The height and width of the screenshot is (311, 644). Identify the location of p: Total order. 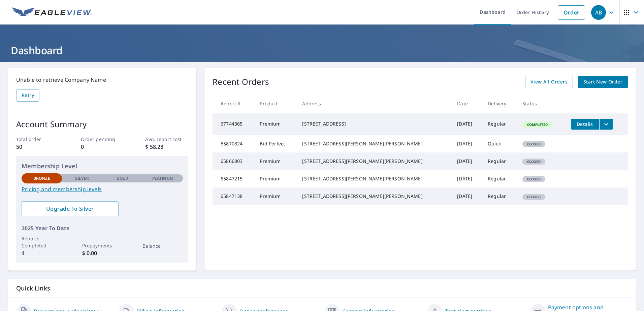
(38, 139).